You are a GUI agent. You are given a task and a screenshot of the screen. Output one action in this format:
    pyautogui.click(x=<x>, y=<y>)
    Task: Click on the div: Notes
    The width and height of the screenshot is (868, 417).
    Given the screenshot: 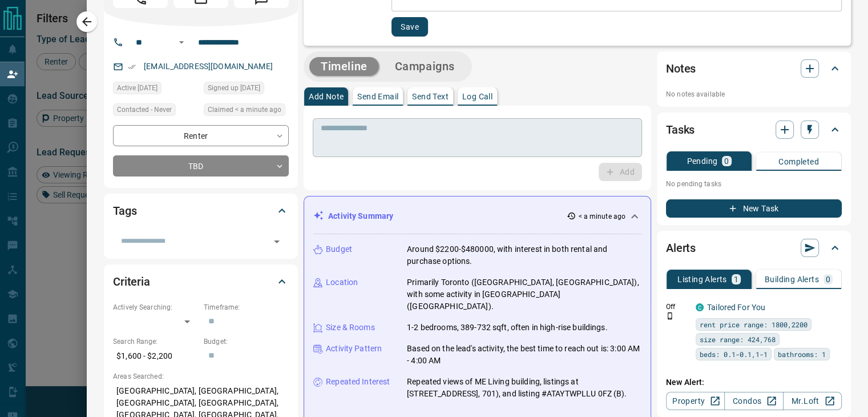 What is the action you would take?
    pyautogui.click(x=754, y=68)
    